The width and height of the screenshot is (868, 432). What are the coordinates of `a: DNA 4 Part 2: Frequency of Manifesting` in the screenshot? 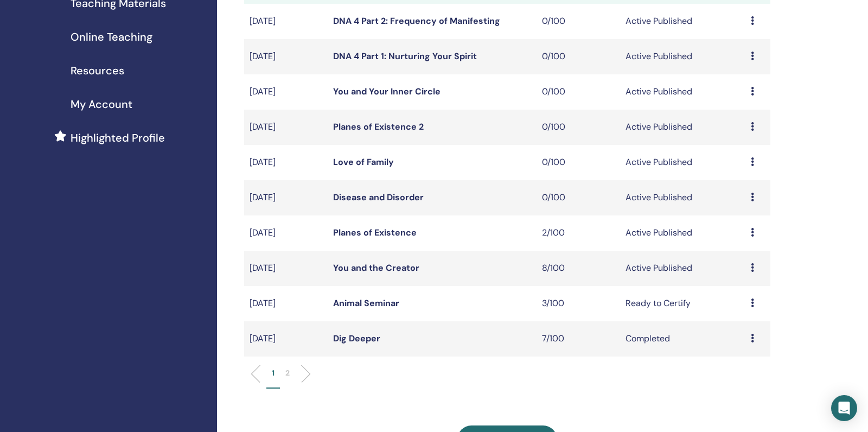 It's located at (416, 21).